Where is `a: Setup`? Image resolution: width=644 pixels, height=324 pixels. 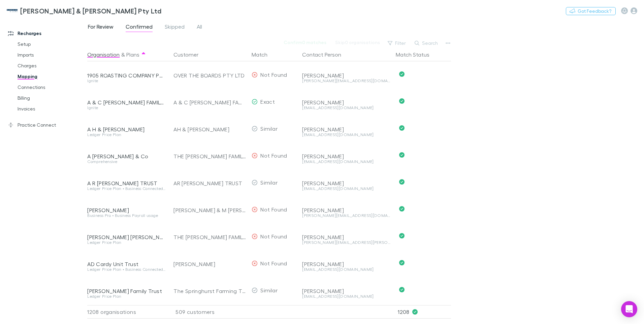 a: Setup is located at coordinates (51, 44).